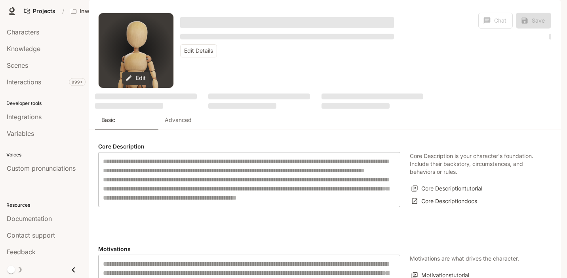  I want to click on button: Edit, so click(136, 78).